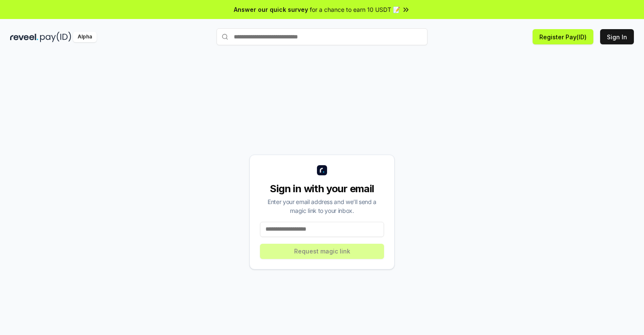 The height and width of the screenshot is (335, 644). What do you see at coordinates (85, 37) in the screenshot?
I see `div: Alpha` at bounding box center [85, 37].